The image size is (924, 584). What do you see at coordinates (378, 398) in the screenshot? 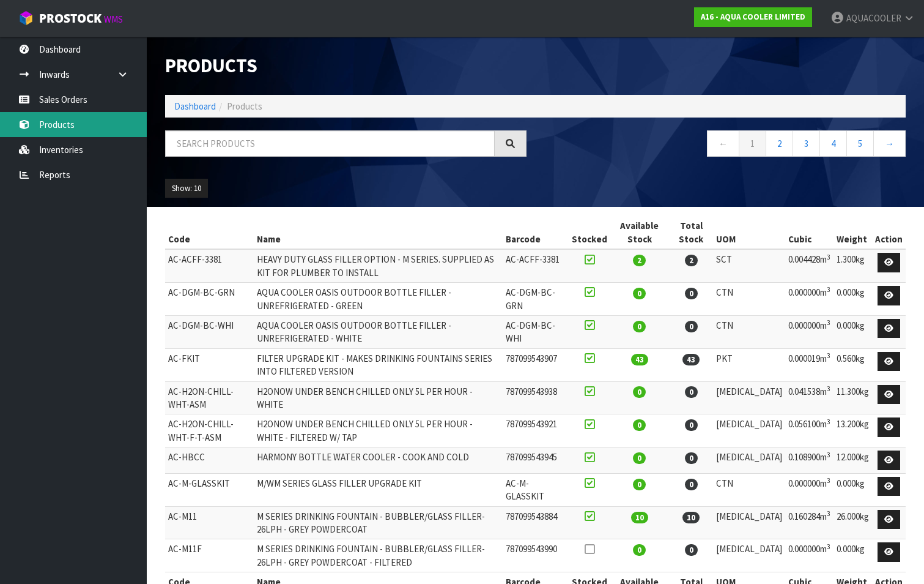
I see `td: H2ONOW UNDER BENCH CHILLED ONLY 5L PER HOUR - WHITE` at bounding box center [378, 398].